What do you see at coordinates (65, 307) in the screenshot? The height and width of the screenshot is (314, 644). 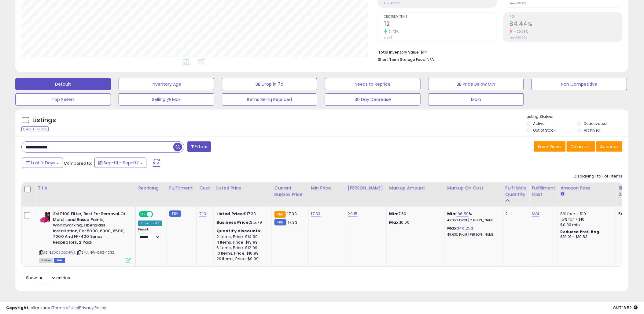 I see `a: Terms of Use` at bounding box center [65, 307].